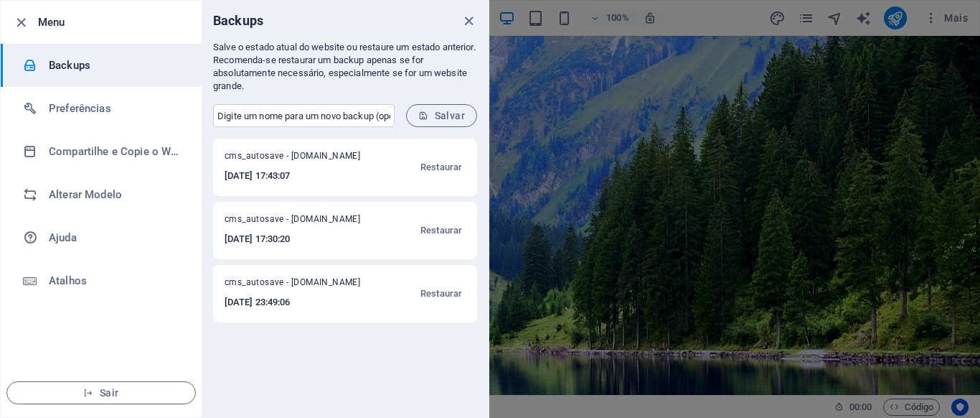  Describe the element at coordinates (102, 393) in the screenshot. I see `button: Sair` at that location.